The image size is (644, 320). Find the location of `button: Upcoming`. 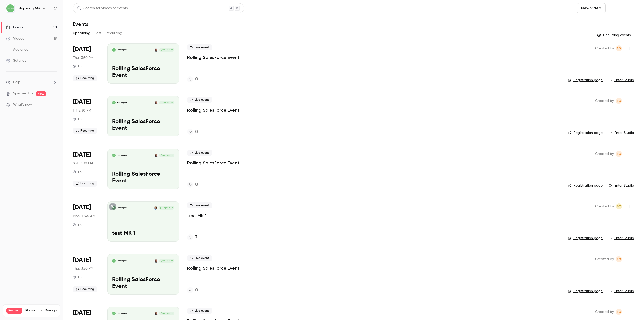

button: Upcoming is located at coordinates (81, 33).